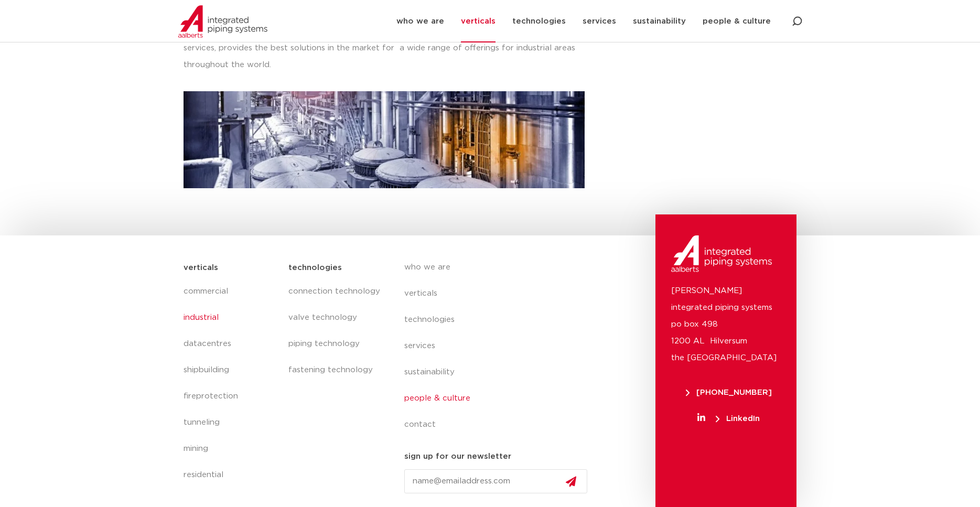 This screenshot has width=980, height=507. I want to click on a: fireprotection, so click(231, 396).